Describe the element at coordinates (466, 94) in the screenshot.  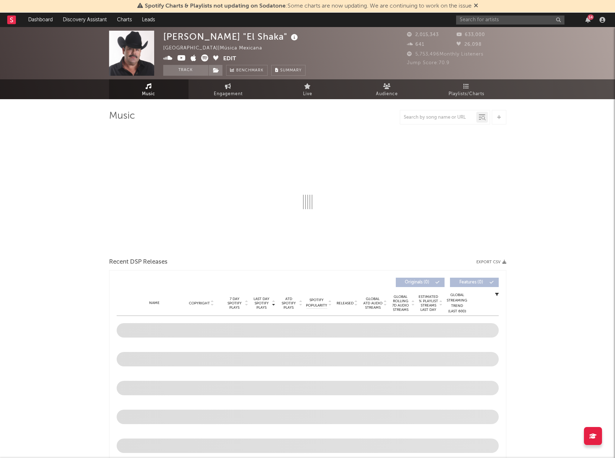
I see `span: Playlists/Charts` at that location.